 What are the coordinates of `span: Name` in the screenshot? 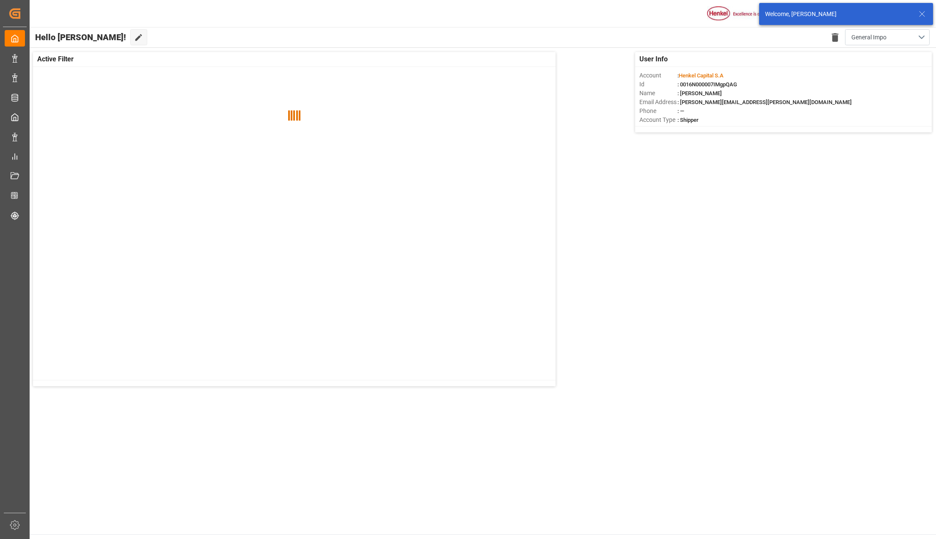 It's located at (658, 93).